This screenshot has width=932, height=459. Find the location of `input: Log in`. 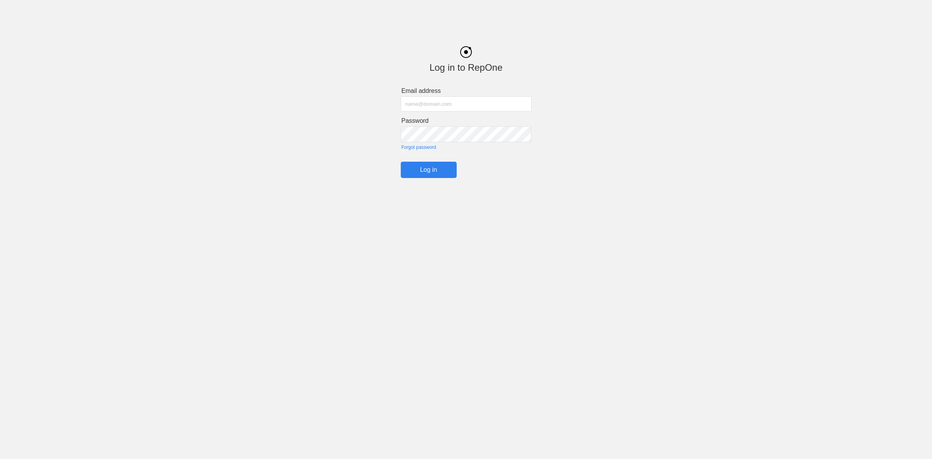

input: Log in is located at coordinates (429, 170).